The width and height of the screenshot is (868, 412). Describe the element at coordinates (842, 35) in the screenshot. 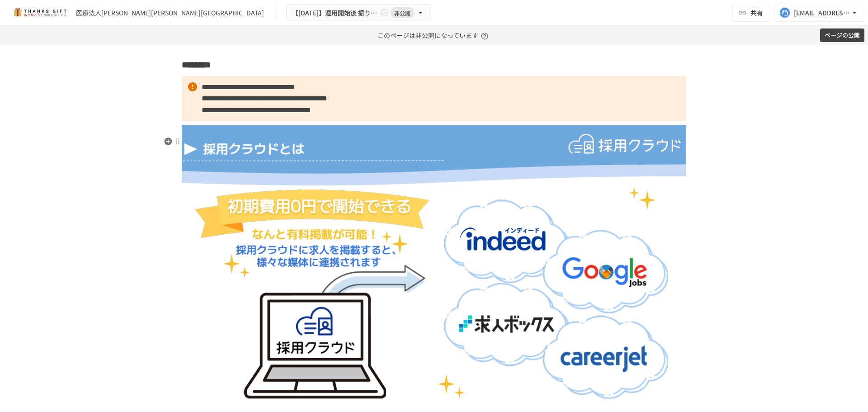

I see `button: ページの公開` at that location.